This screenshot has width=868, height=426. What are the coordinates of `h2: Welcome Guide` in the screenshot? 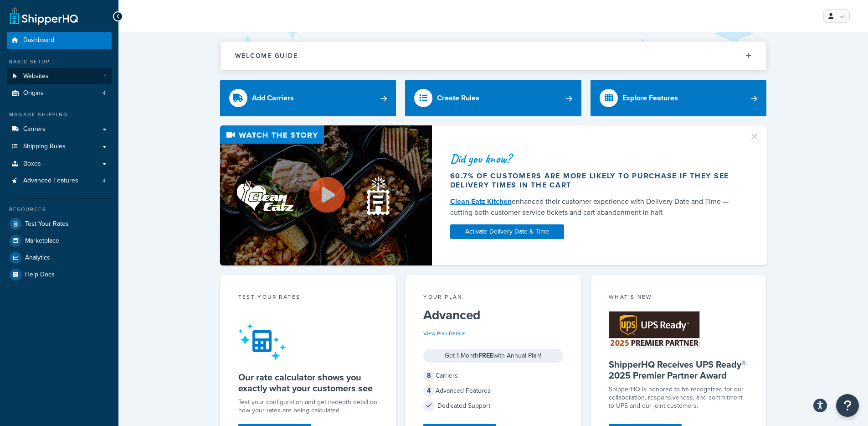 It's located at (267, 56).